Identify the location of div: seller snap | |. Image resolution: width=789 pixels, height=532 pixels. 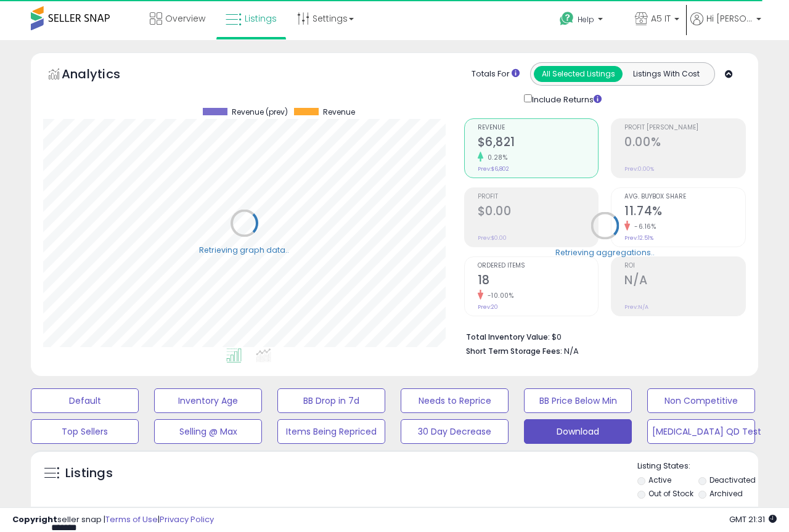
(113, 520).